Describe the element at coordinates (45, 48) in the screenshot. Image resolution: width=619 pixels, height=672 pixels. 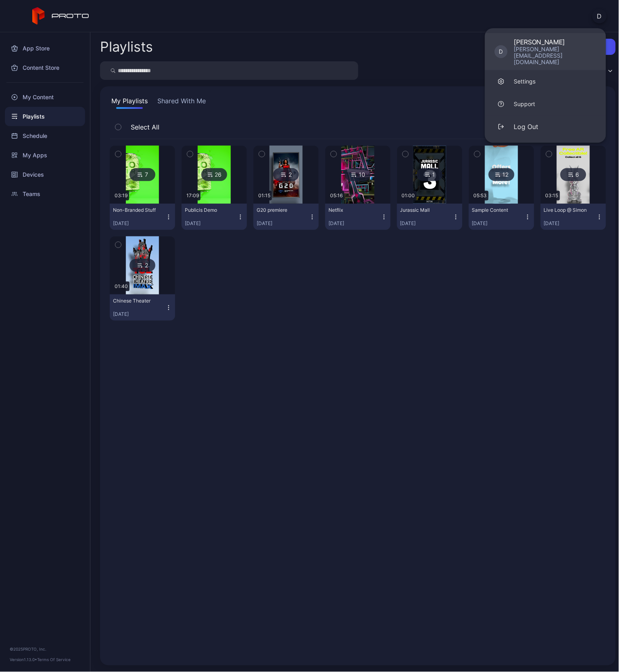
I see `a: App Store` at that location.